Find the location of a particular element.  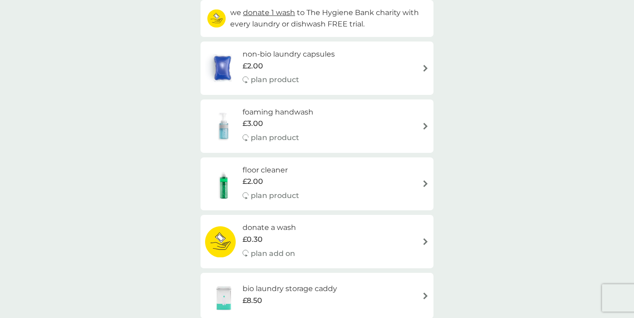

img: foaming handwash is located at coordinates (224, 126).